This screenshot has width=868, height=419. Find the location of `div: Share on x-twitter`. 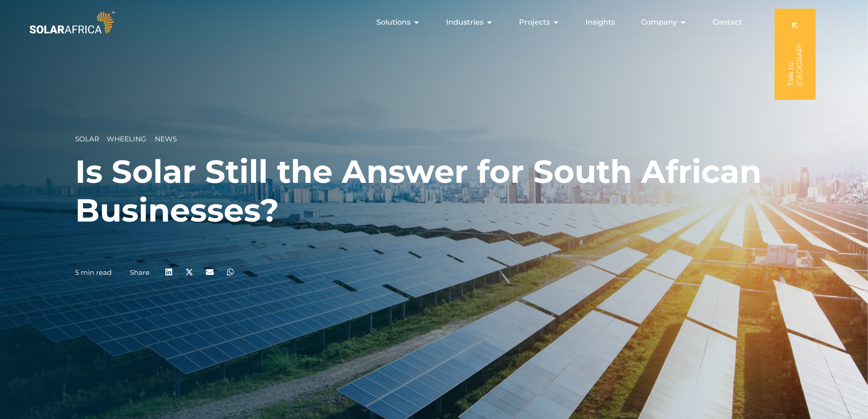

div: Share on x-twitter is located at coordinates (189, 272).